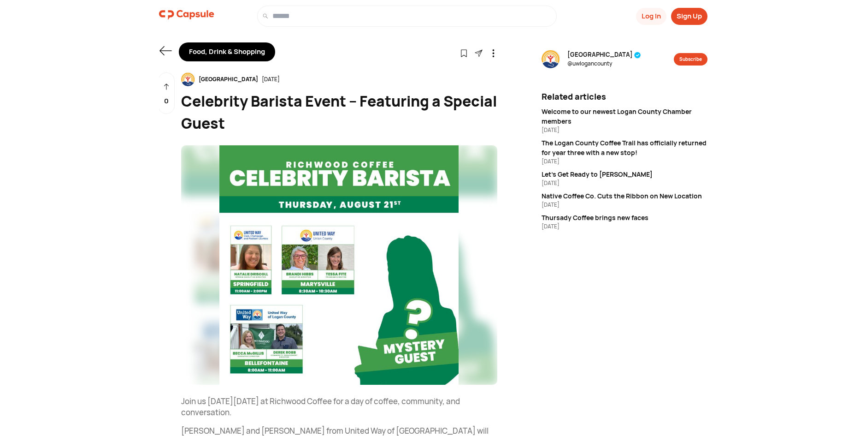  What do you see at coordinates (604, 64) in the screenshot?
I see `span: @ uwlogancounty` at bounding box center [604, 64].